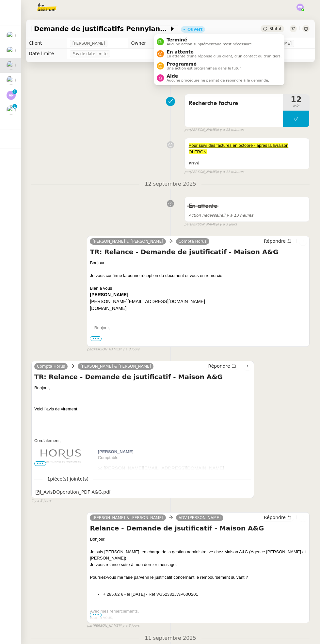  What do you see at coordinates (198, 528) in the screenshot?
I see `h4: Relance - Demande de jsutificatif - Maison A&G` at bounding box center [198, 528].